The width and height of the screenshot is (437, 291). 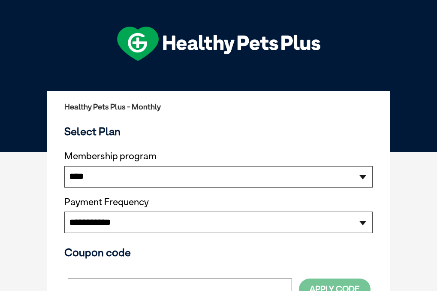 What do you see at coordinates (218, 156) in the screenshot?
I see `label: Membership program` at bounding box center [218, 156].